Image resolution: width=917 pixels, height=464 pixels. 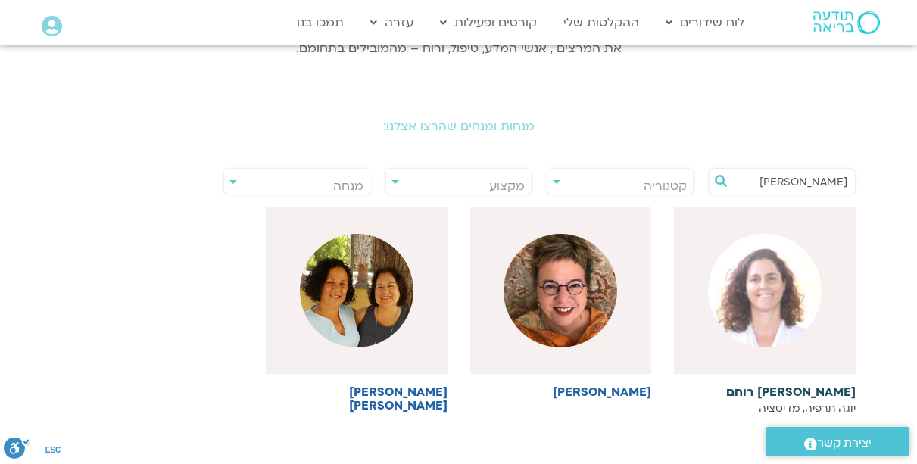 I want to click on span: מקצוע, so click(x=506, y=186).